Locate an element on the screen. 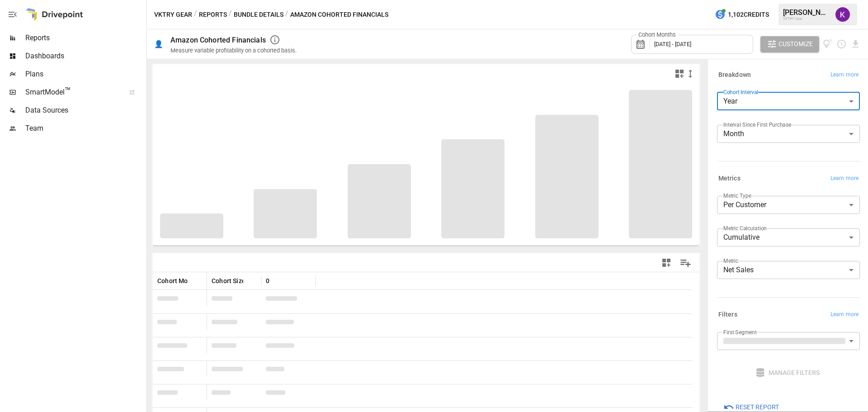 The height and width of the screenshot is (412, 868). span: Plans is located at coordinates (85, 74).